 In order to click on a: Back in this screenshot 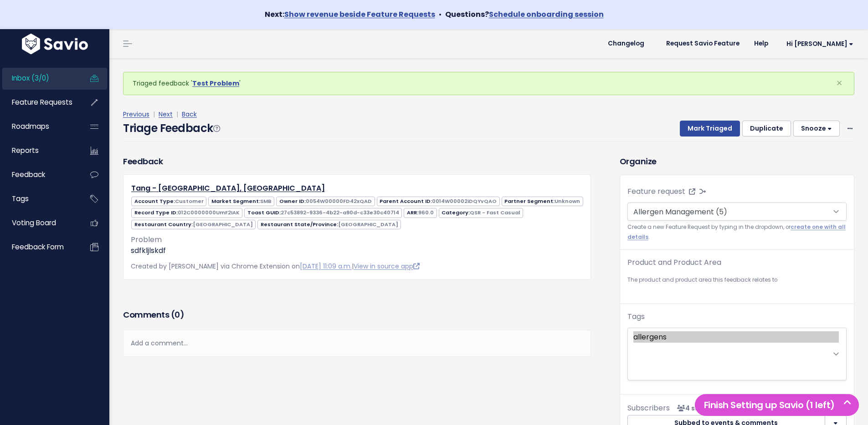, I will do `click(189, 114)`.